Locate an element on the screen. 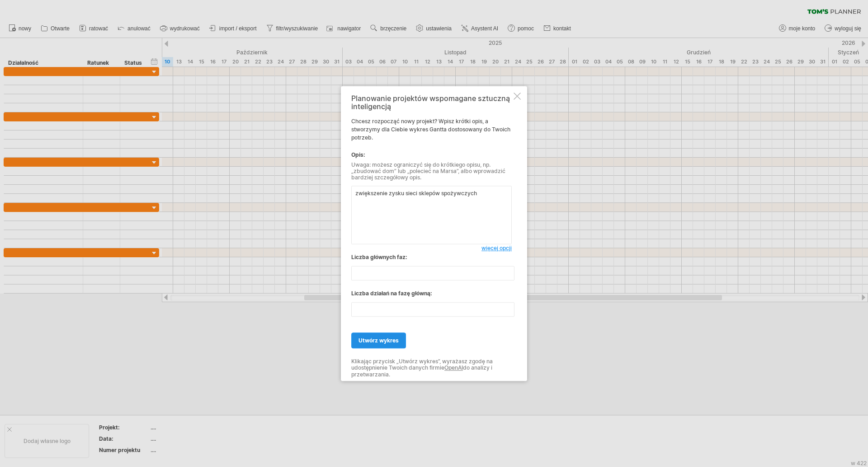  font: OpenAI is located at coordinates (454, 367).